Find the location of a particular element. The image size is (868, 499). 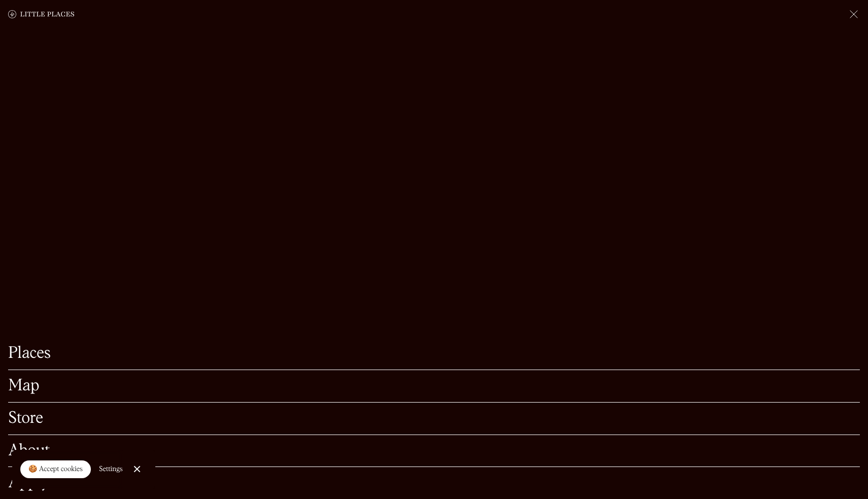

a: 🍪 Accept cookies is located at coordinates (55, 470).